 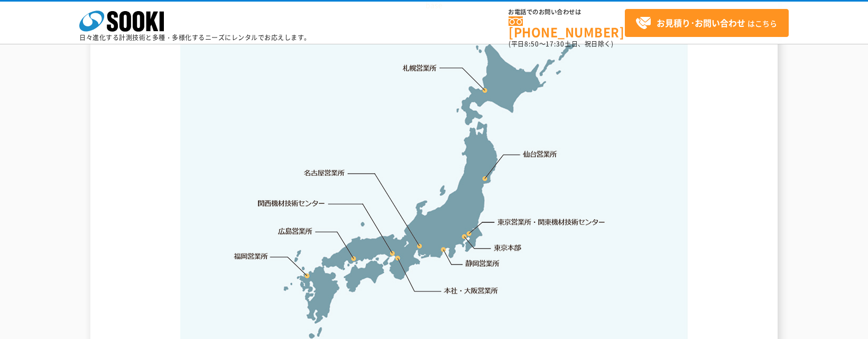 What do you see at coordinates (561, 44) in the screenshot?
I see `span: (平日 ～ 土日、祝日除く)` at bounding box center [561, 44].